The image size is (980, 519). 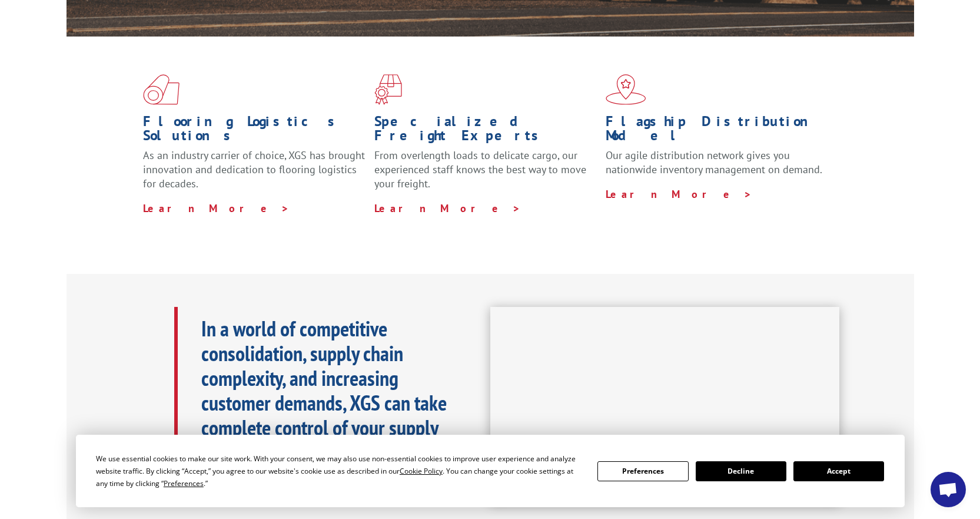 What do you see at coordinates (741, 472) in the screenshot?
I see `button: Decline` at bounding box center [741, 472].